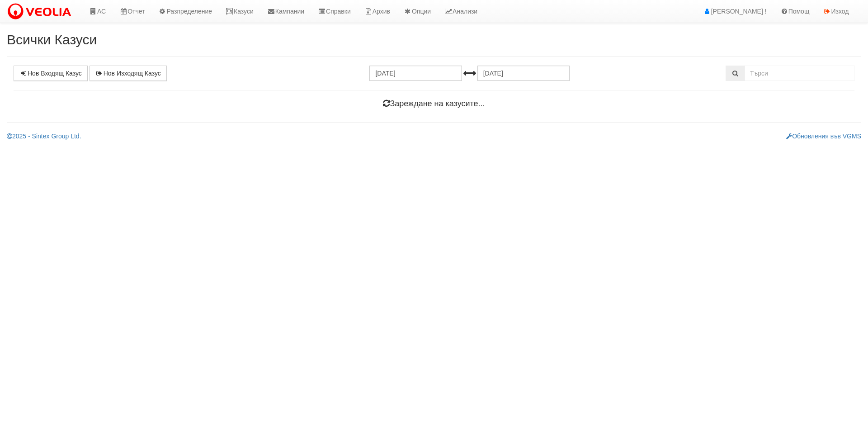 This screenshot has height=431, width=868. Describe the element at coordinates (128, 73) in the screenshot. I see `a: Нов Изходящ Казус` at that location.